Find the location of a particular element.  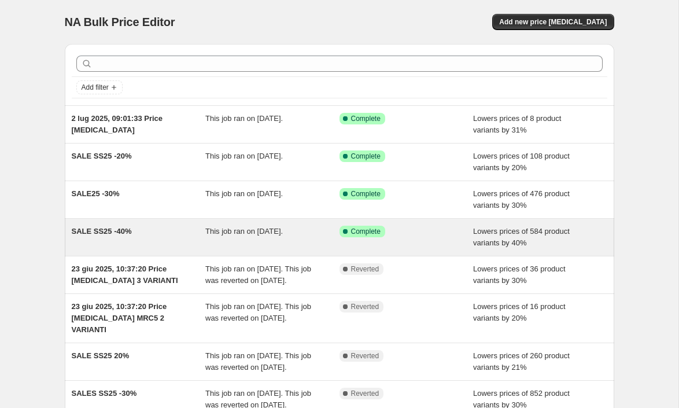

span: SALE SS25 20% is located at coordinates (101, 355).